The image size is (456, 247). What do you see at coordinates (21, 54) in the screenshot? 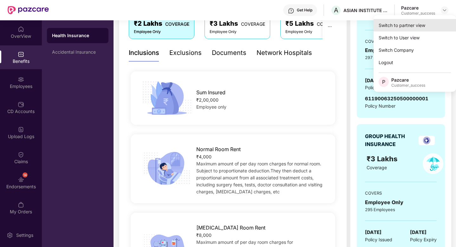
I see `img: svg+xml;base64,PHN2ZyBpZD0iQmVuZWZpdHMiIHhtbG5zPSJodHRwOi8vd3d3LnczLm9yZy8yMDAwL3N2ZyIgd2lkdGg9Ij...` at bounding box center [21, 54].